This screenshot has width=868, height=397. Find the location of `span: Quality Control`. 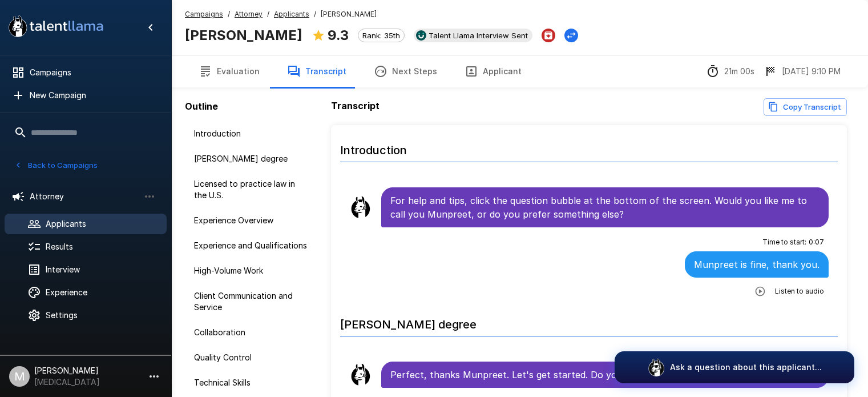

span: Quality Control is located at coordinates (251, 357).